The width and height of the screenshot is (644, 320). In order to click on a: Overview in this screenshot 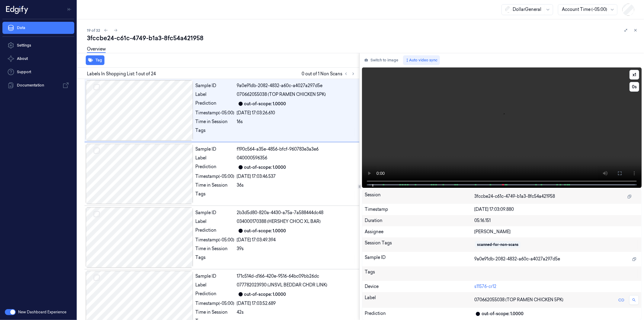, I will do `click(96, 49)`.